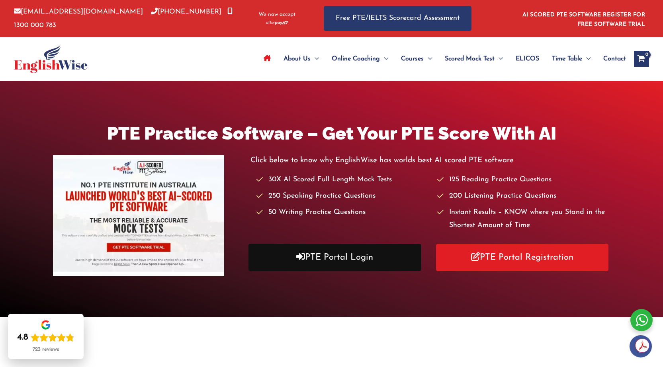 This screenshot has width=663, height=367. Describe the element at coordinates (46, 350) in the screenshot. I see `div: 723 reviews` at that location.